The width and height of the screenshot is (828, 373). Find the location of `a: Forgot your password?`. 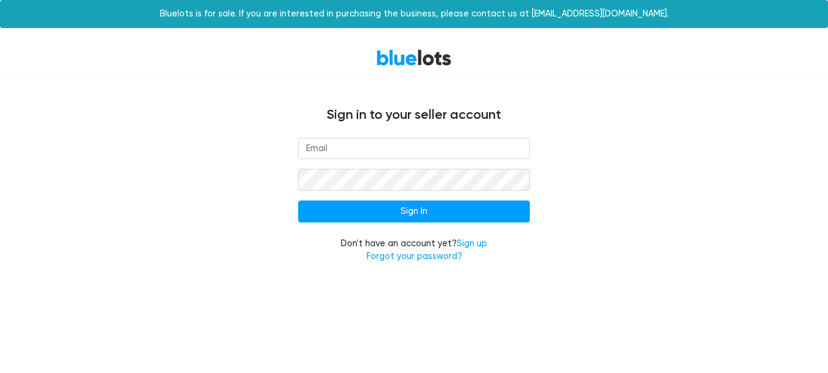

a: Forgot your password? is located at coordinates (414, 256).